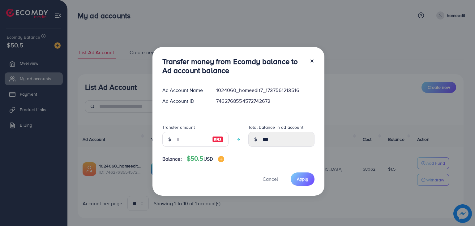 The image size is (475, 226). Describe the element at coordinates (265, 101) in the screenshot. I see `div: 7462768554572742672` at that location.